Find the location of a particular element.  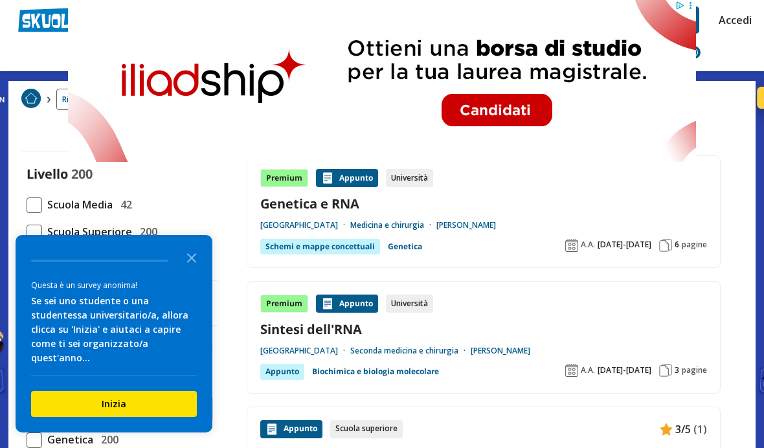

label: Livello is located at coordinates (47, 173).